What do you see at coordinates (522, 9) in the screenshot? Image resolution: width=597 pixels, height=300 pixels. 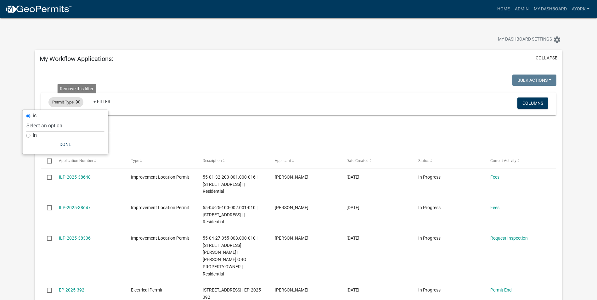 I see `a: Admin` at bounding box center [522, 9].